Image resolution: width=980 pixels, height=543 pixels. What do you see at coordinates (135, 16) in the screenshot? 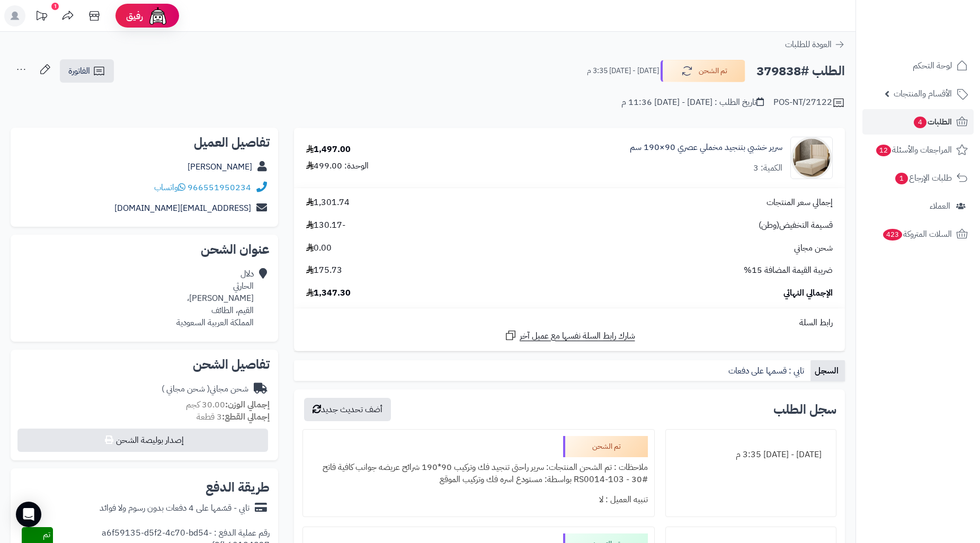
I see `span: رفيق` at bounding box center [135, 16].